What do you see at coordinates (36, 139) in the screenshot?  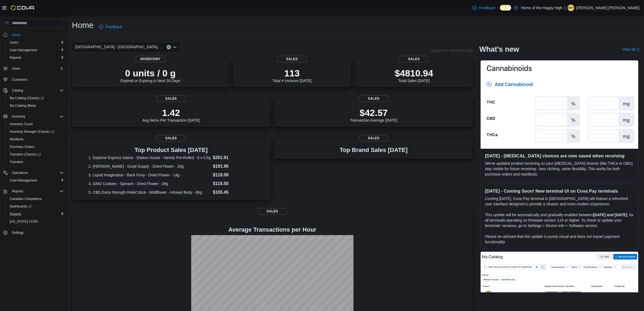 I see `span: Manifests` at bounding box center [36, 139].